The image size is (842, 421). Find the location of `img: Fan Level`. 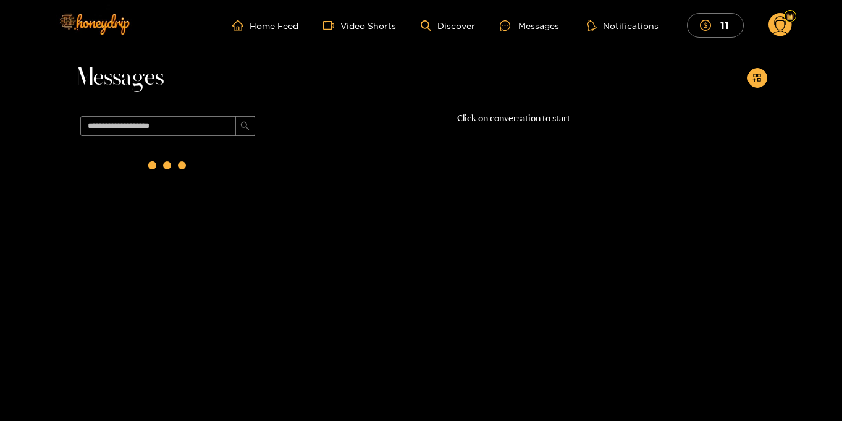

img: Fan Level is located at coordinates (790, 17).